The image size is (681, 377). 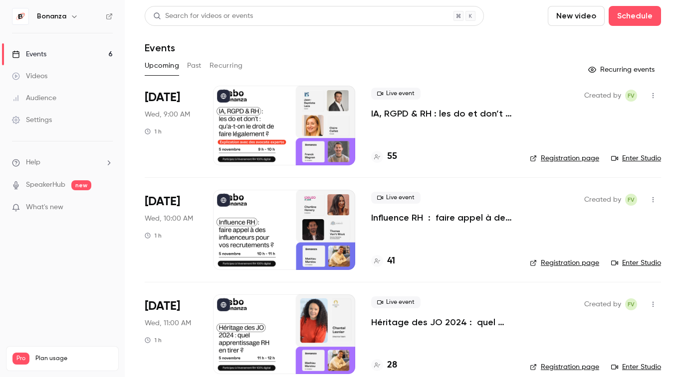 I want to click on div: Events, so click(x=29, y=54).